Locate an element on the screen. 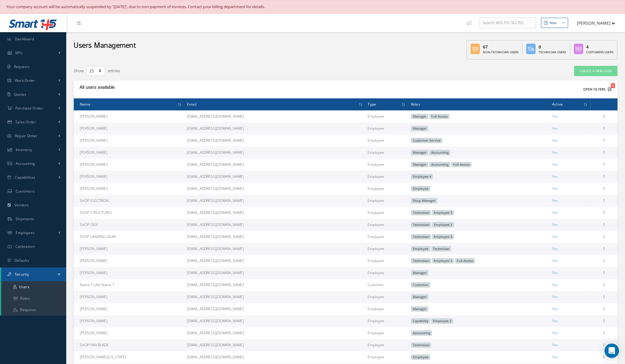  td: Customer is located at coordinates (387, 285).